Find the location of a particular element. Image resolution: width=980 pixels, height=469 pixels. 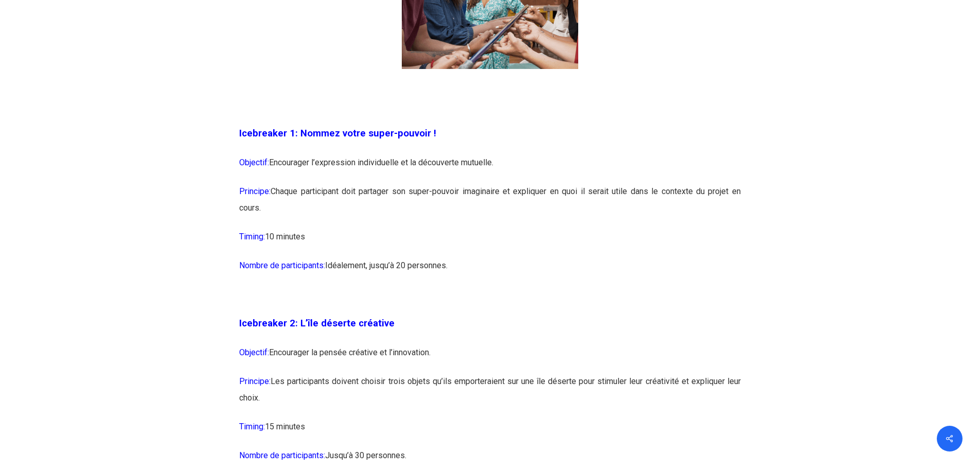

p: Encourager l’expression individuelle et la découverte mutuelle. is located at coordinates (490, 169).